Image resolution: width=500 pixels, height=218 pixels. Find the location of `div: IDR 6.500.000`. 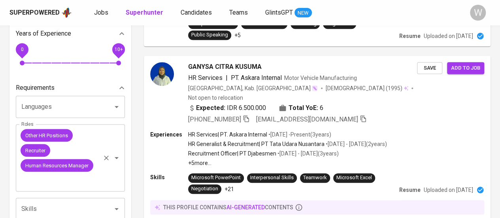

div: IDR 6.500.000 is located at coordinates (227, 108).